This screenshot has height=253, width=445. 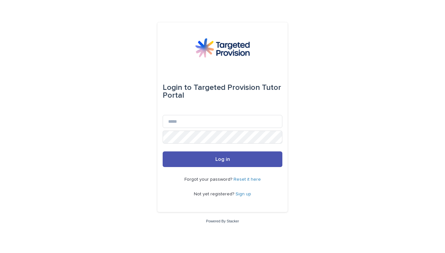 What do you see at coordinates (244, 194) in the screenshot?
I see `a: Sign up` at bounding box center [244, 194].